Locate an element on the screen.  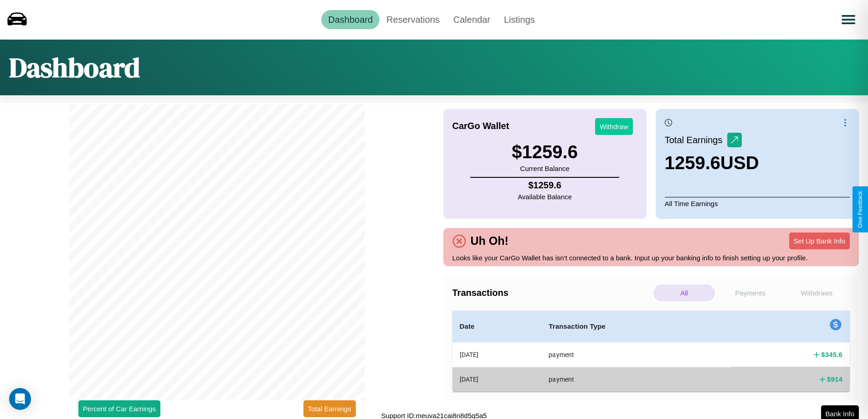
button: Withdraw is located at coordinates (614, 126).